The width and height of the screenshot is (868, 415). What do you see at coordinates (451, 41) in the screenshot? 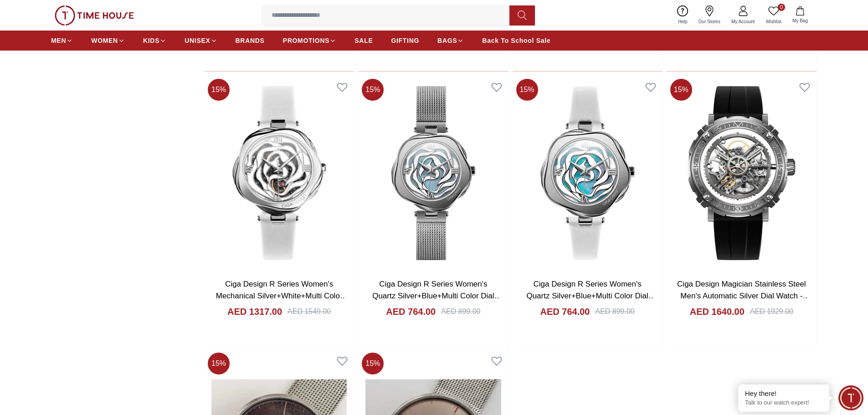
I see `a: BAGS` at bounding box center [451, 41].